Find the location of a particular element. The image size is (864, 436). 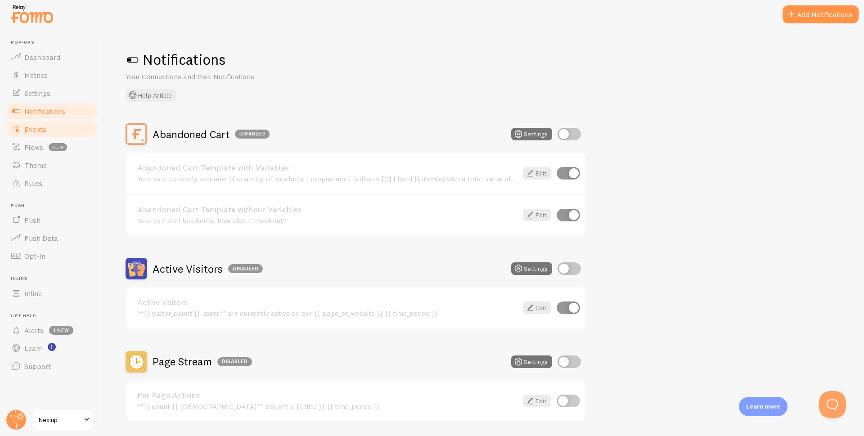

a: Push is located at coordinates (52, 220).